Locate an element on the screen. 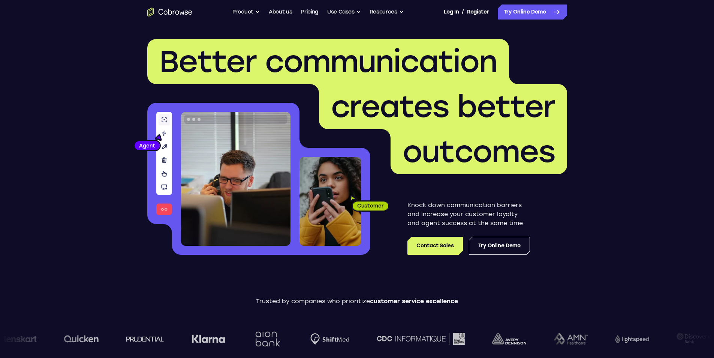 The image size is (714, 358). a: Register is located at coordinates (478, 12).